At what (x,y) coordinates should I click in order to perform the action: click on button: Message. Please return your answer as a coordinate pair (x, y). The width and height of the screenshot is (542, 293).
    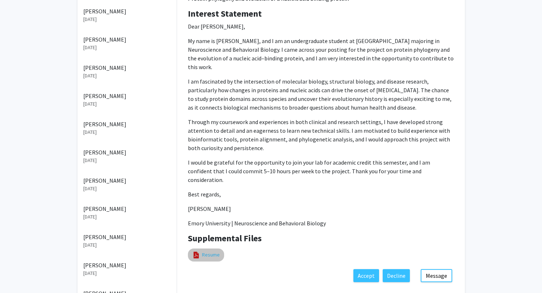
    Looking at the image, I should click on (436, 276).